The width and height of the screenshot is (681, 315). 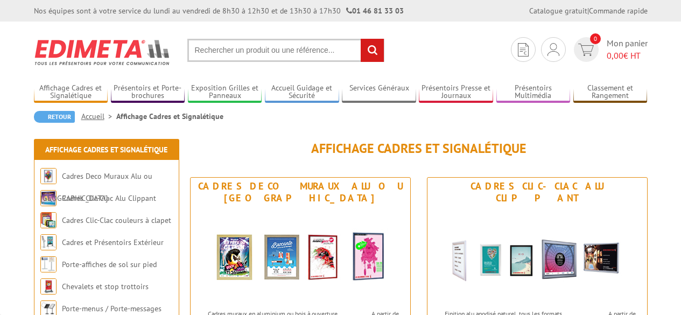 What do you see at coordinates (109, 198) in the screenshot?
I see `a: Cadres Clic-Clac Alu Clippant` at bounding box center [109, 198].